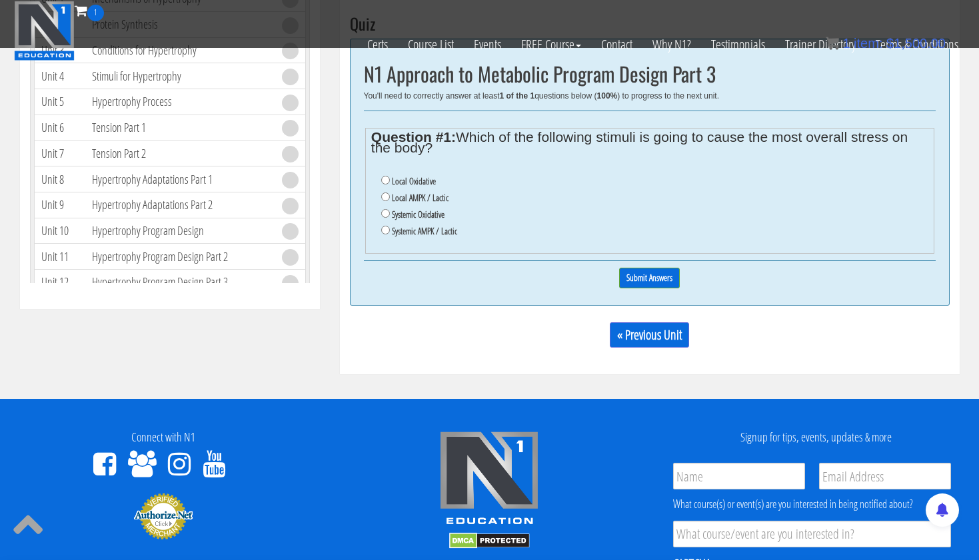  I want to click on td: Unit 4, so click(59, 76).